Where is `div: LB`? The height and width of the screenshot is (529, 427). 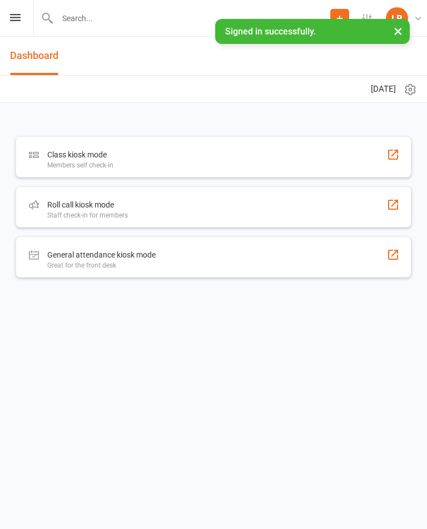
div: LB is located at coordinates (397, 18).